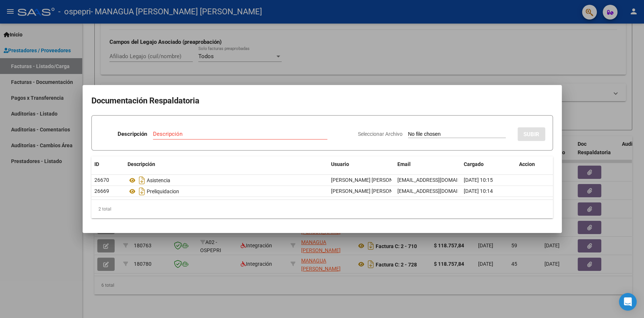  Describe the element at coordinates (96, 164) in the screenshot. I see `span: ID` at that location.